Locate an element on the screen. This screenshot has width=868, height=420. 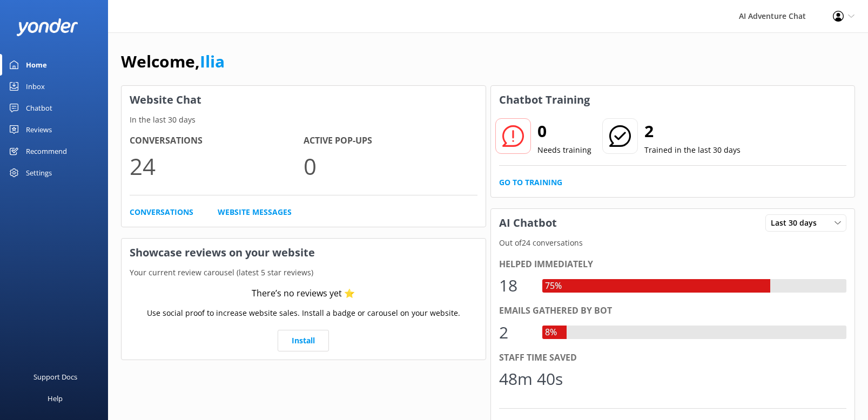
div: Emails gathered by bot is located at coordinates (673, 311).